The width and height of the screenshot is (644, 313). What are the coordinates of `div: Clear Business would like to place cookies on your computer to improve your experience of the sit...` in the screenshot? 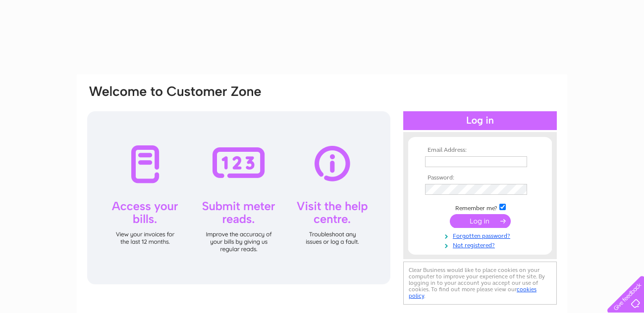 It's located at (480, 283).